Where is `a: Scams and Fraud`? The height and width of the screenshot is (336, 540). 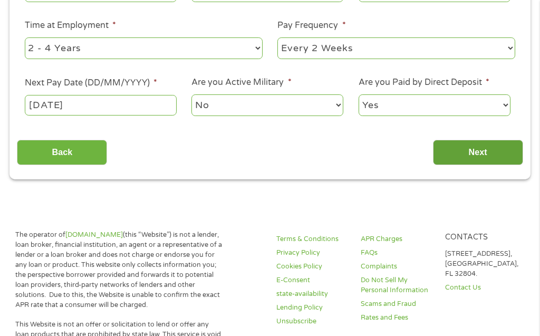
a: Scams and Fraud is located at coordinates (396, 304).